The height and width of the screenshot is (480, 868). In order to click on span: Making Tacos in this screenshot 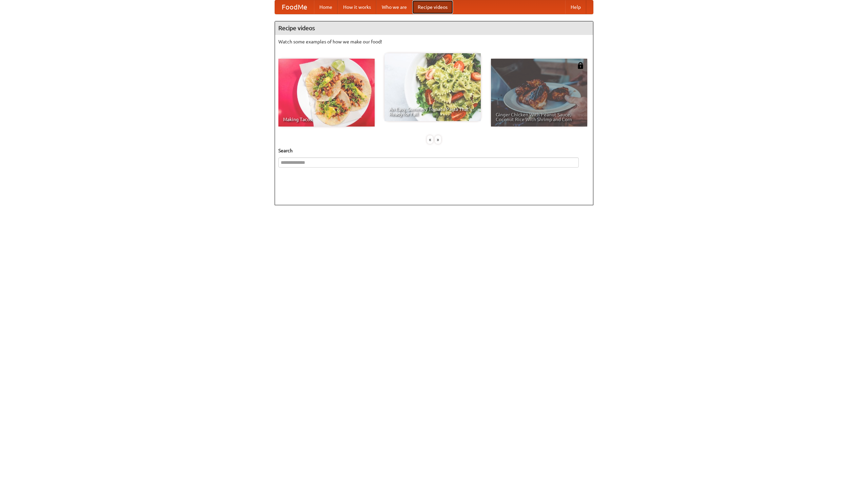, I will do `click(326, 119)`.